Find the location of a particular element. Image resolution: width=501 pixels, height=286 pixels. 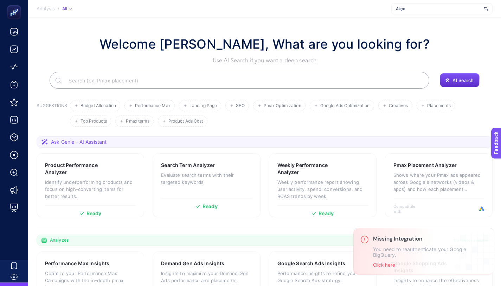

img: svg%3e is located at coordinates (486, 9).